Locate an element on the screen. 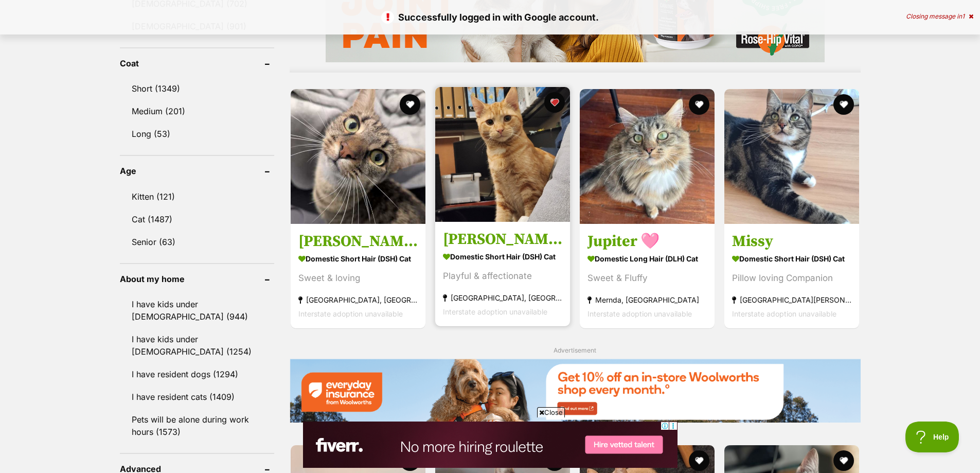 This screenshot has width=980, height=473. span: Close is located at coordinates (551, 412).